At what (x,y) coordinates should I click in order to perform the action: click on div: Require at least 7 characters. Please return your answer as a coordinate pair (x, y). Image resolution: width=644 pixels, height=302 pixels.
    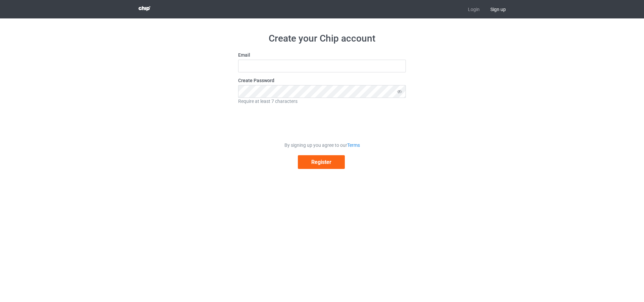
    Looking at the image, I should click on (322, 101).